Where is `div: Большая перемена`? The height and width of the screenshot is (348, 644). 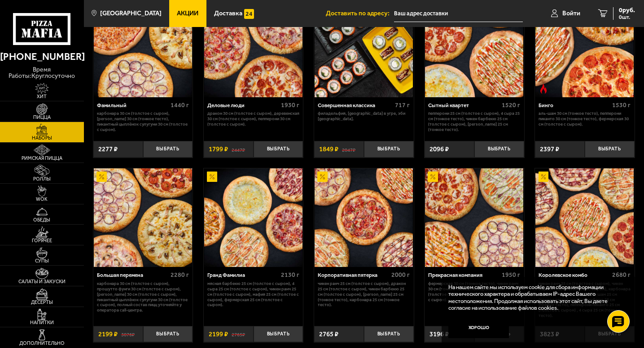
div: Большая перемена is located at coordinates (133, 274).